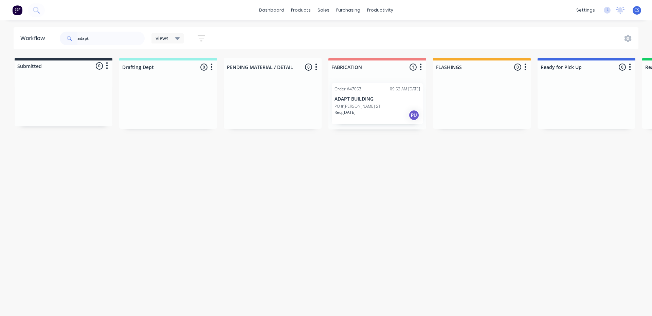 This screenshot has width=652, height=316. What do you see at coordinates (301, 10) in the screenshot?
I see `div: products` at bounding box center [301, 10].